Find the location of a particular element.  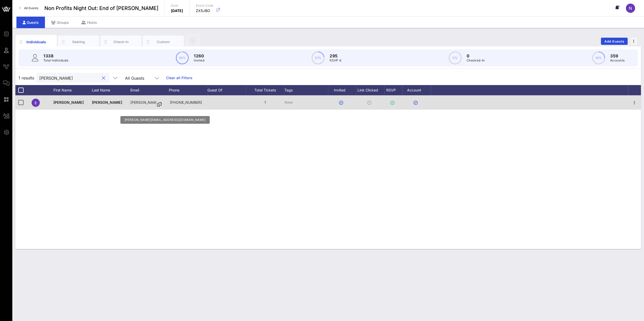

div: First Name is located at coordinates (72, 90).